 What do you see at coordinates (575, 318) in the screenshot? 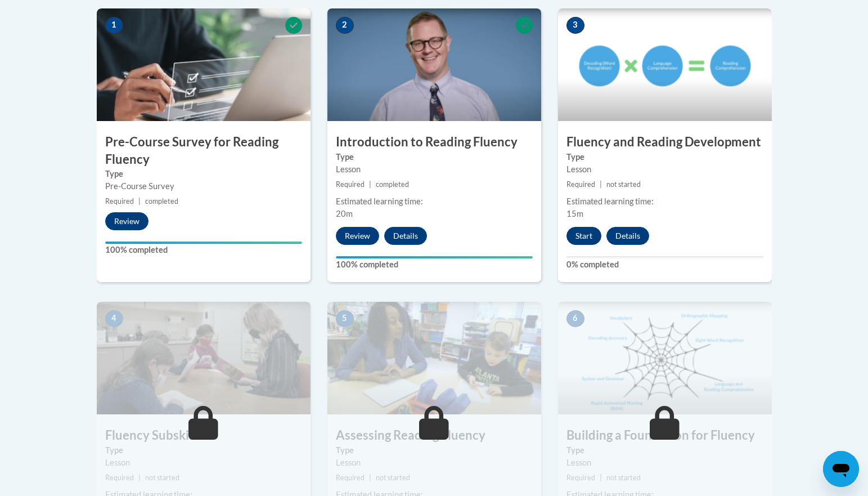
I see `span: 6` at bounding box center [575, 318].